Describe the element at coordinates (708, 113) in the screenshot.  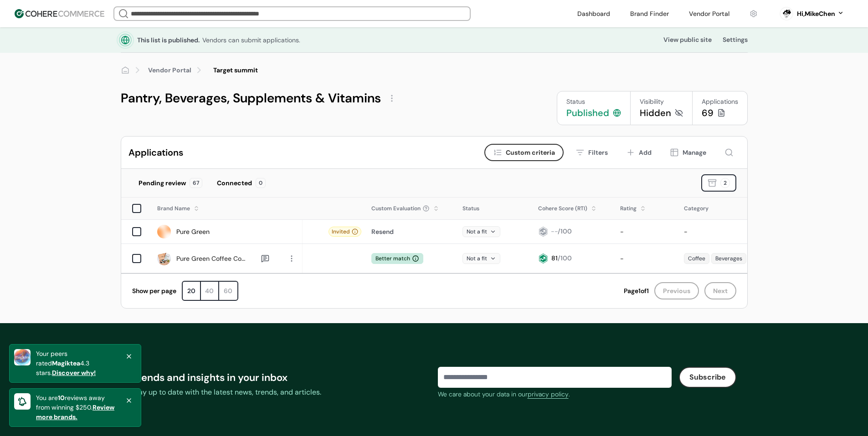
I see `div: 69` at that location.